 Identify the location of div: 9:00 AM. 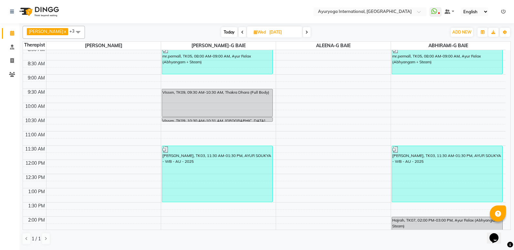
(36, 78).